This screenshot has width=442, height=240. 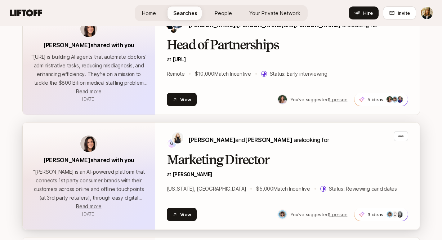 I want to click on p: are looking for, so click(x=259, y=140).